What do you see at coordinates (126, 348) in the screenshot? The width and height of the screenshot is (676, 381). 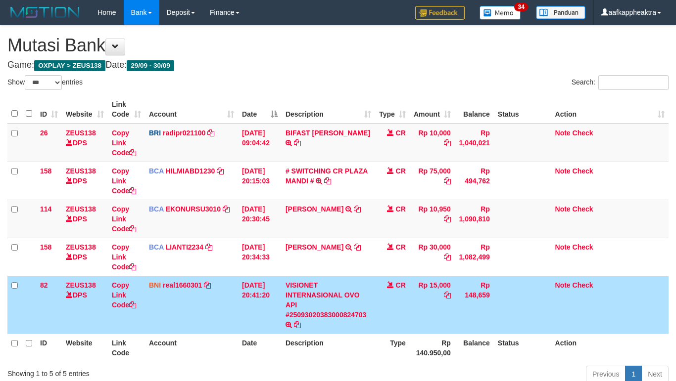 I see `th: Link Code` at bounding box center [126, 348].